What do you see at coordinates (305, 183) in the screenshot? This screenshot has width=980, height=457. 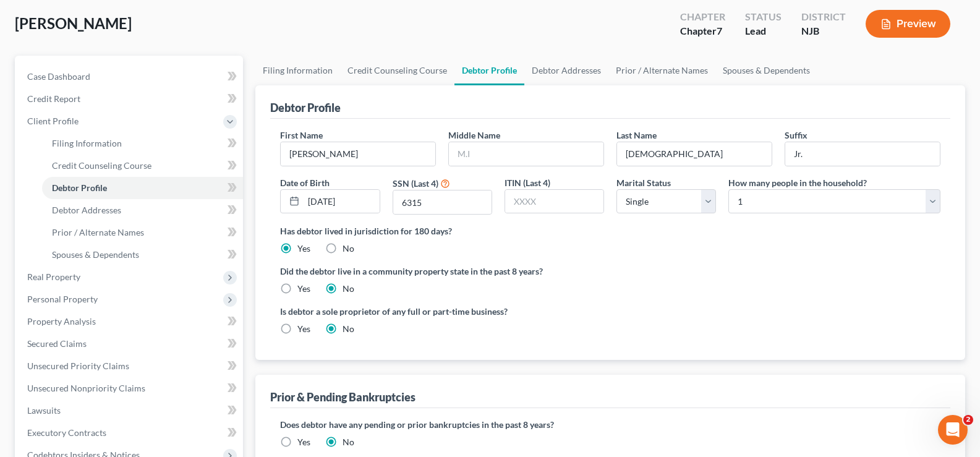 I see `label: Date of Birth` at bounding box center [305, 183].